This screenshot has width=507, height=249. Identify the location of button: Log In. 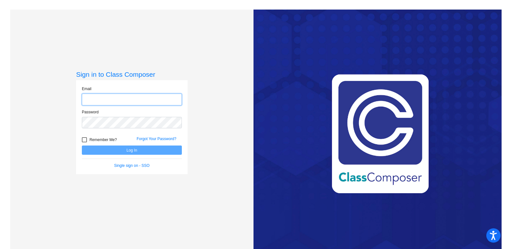
(132, 150).